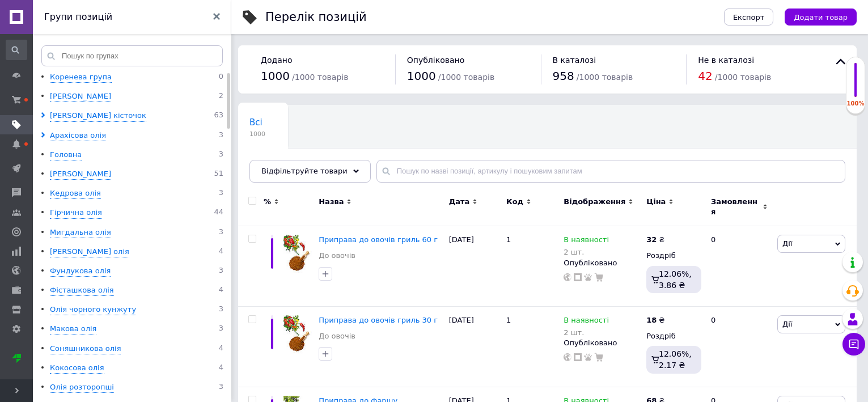 This screenshot has height=402, width=868. What do you see at coordinates (316, 17) in the screenshot?
I see `div: Перелік позицій` at bounding box center [316, 17].